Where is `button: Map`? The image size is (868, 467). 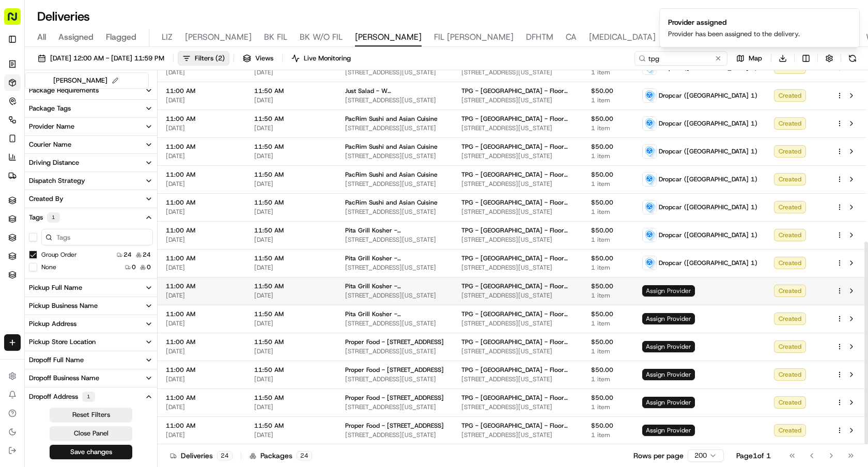 button: Map is located at coordinates (749, 58).